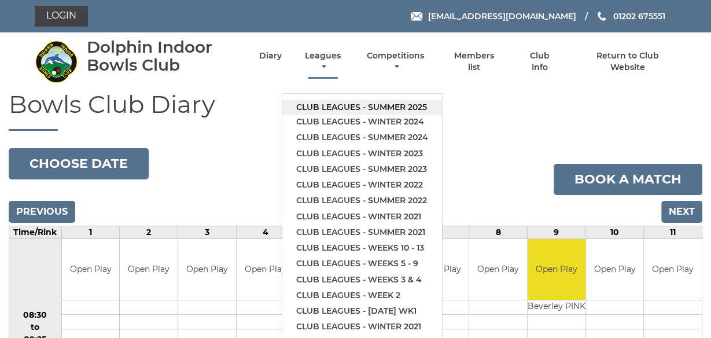 The image size is (711, 338). What do you see at coordinates (362, 248) in the screenshot?
I see `a: Club leagues - Weeks 10 - 13` at bounding box center [362, 248].